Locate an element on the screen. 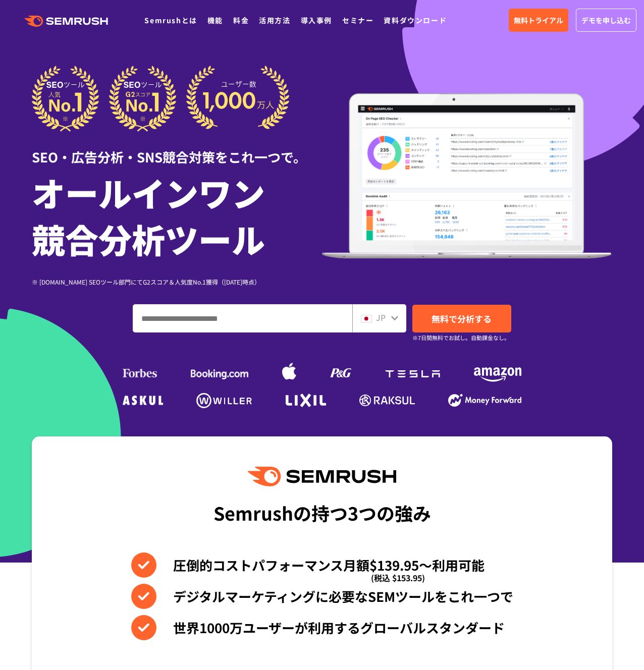 Image resolution: width=644 pixels, height=670 pixels. a: 無料で分析する is located at coordinates (461, 318).